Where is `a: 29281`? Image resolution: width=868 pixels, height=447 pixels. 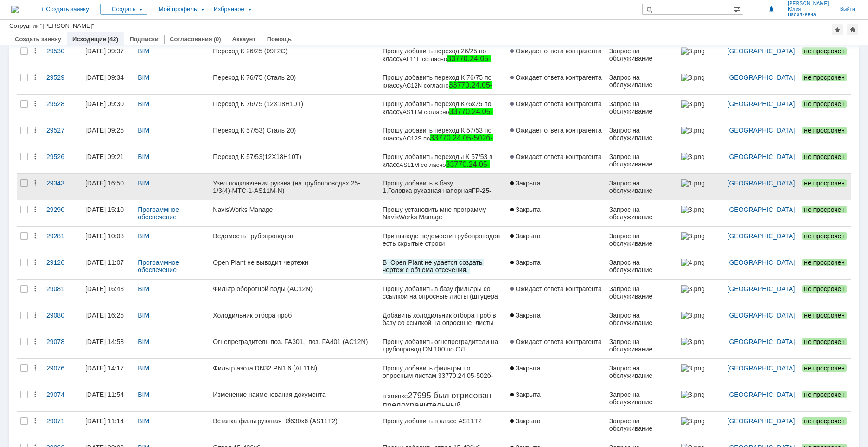 a: 29281 is located at coordinates (62, 240).